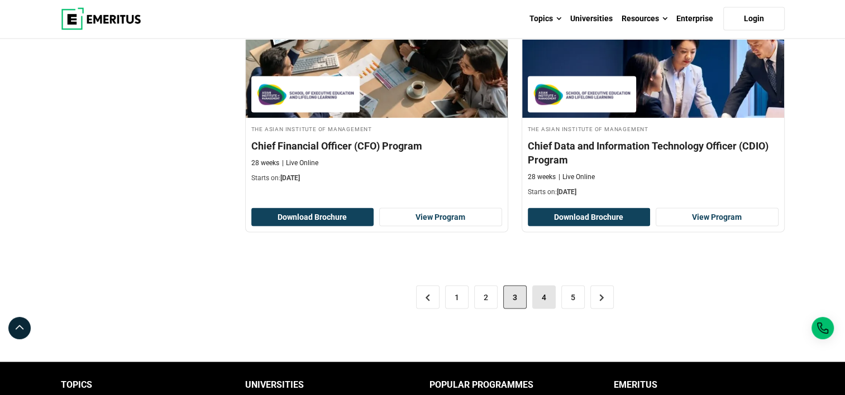  Describe the element at coordinates (544, 298) in the screenshot. I see `a: 4` at that location.